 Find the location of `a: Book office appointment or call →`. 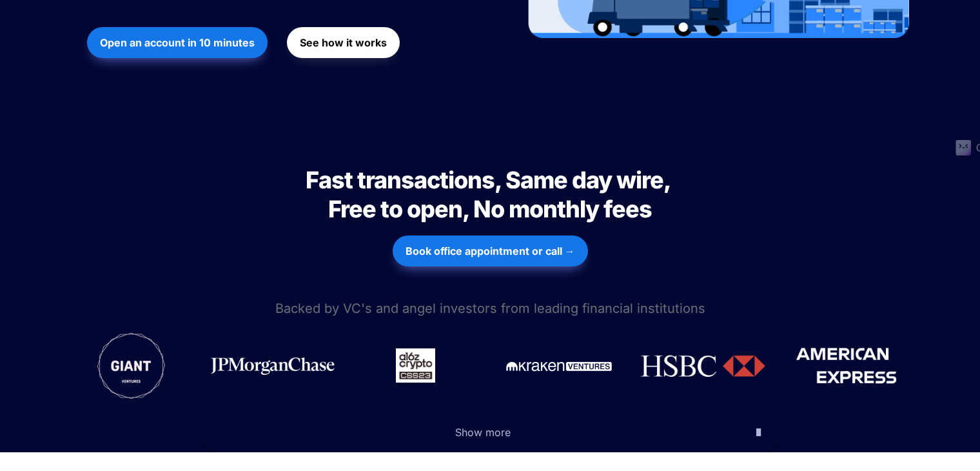

a: Book office appointment or call → is located at coordinates (490, 251).